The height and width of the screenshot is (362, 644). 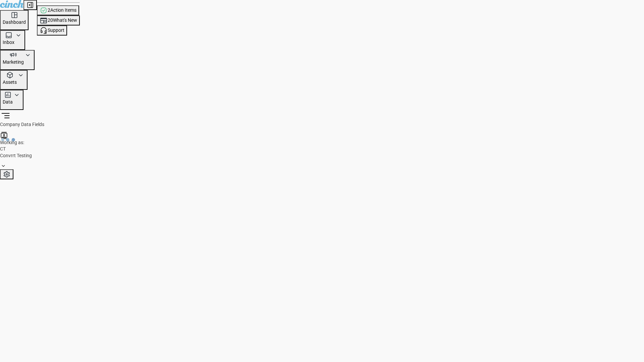 I want to click on p: Marketing, so click(x=13, y=63).